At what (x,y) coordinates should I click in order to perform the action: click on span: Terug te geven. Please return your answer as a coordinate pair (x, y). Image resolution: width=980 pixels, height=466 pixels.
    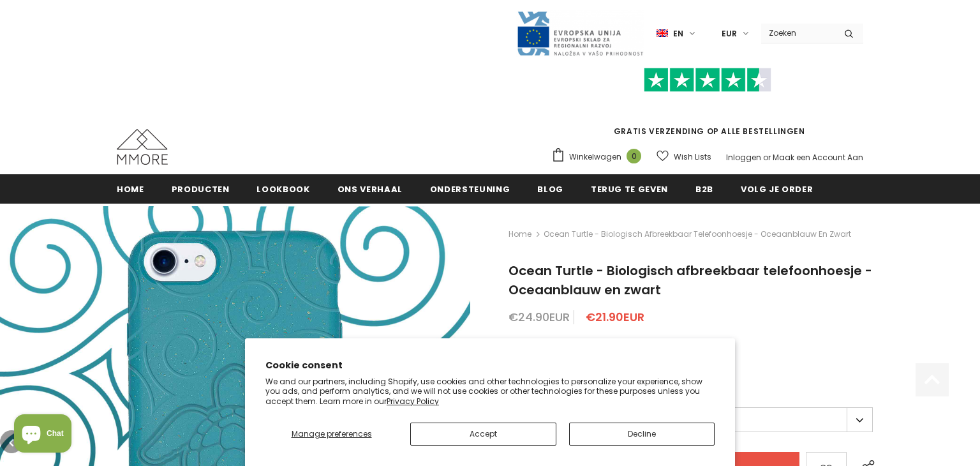
    Looking at the image, I should click on (629, 189).